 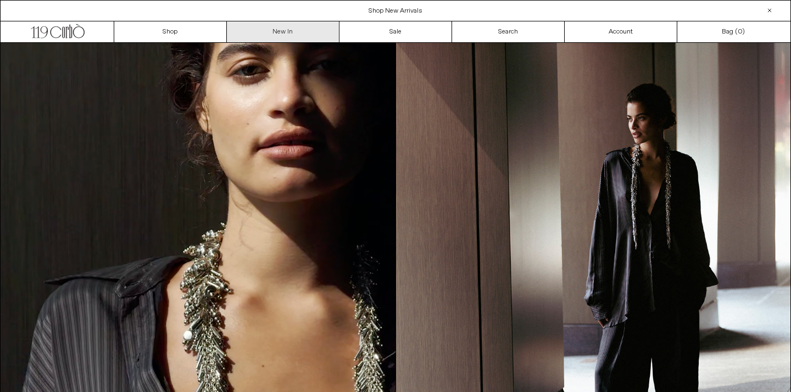 What do you see at coordinates (170, 32) in the screenshot?
I see `a: Shop` at bounding box center [170, 32].